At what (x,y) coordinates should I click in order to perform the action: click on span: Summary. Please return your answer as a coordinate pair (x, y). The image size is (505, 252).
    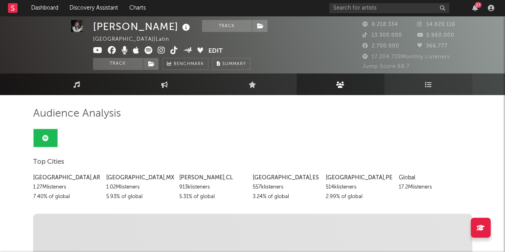
    Looking at the image, I should click on (234, 64).